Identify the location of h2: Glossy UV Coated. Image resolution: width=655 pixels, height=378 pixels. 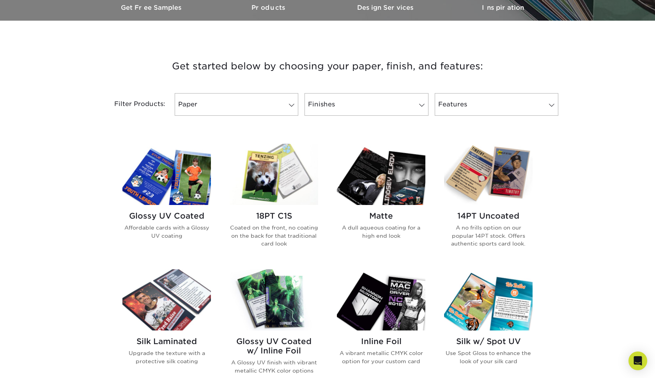
(167, 216).